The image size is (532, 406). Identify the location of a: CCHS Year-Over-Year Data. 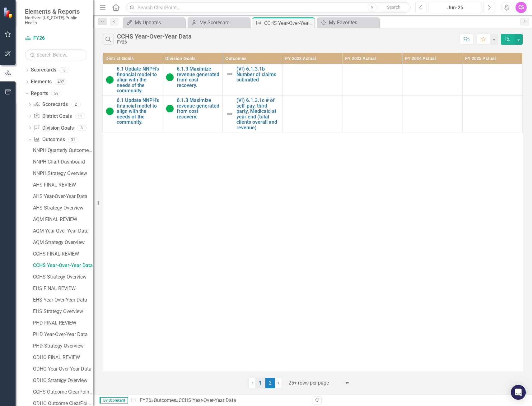
(62, 265).